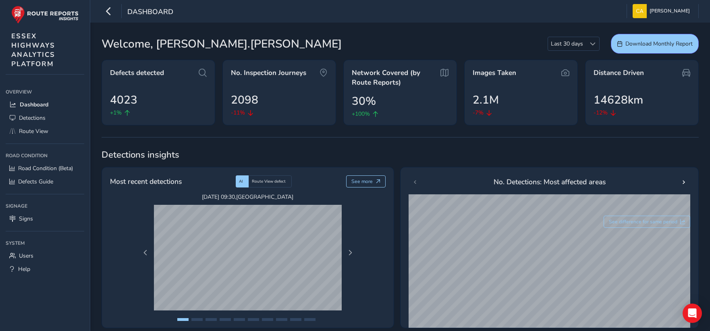 The width and height of the screenshot is (710, 331). I want to click on span: See difference for same period, so click(643, 222).